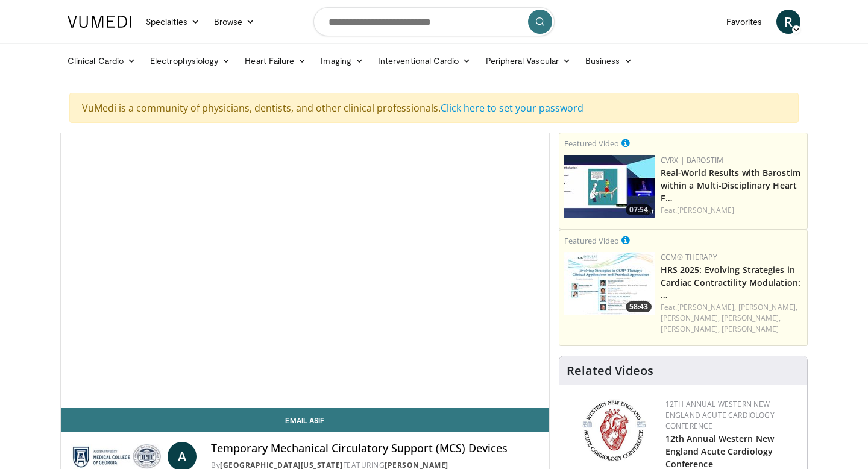 Image resolution: width=868 pixels, height=469 pixels. What do you see at coordinates (744, 22) in the screenshot?
I see `a: Favorites` at bounding box center [744, 22].